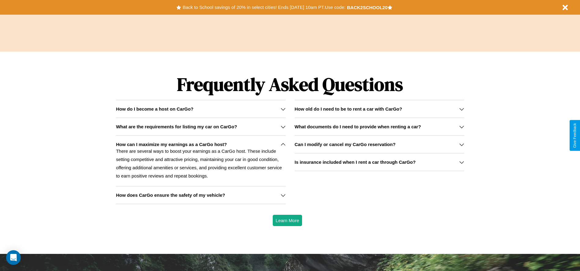 Image resolution: width=580 pixels, height=271 pixels. Describe the element at coordinates (171, 144) in the screenshot. I see `h3: How can I maximize my earnings as a CarGo host?` at that location.